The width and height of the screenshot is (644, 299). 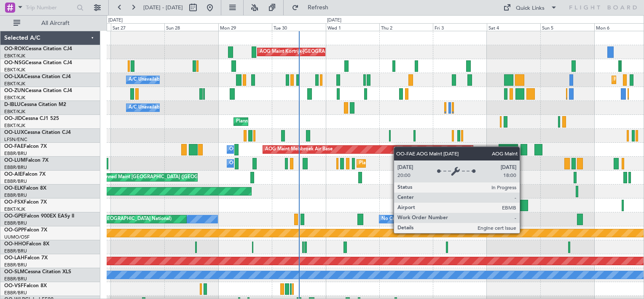 What do you see at coordinates (38, 91) in the screenshot?
I see `a: OO-ZUNCessna Citation CJ4` at bounding box center [38, 91].